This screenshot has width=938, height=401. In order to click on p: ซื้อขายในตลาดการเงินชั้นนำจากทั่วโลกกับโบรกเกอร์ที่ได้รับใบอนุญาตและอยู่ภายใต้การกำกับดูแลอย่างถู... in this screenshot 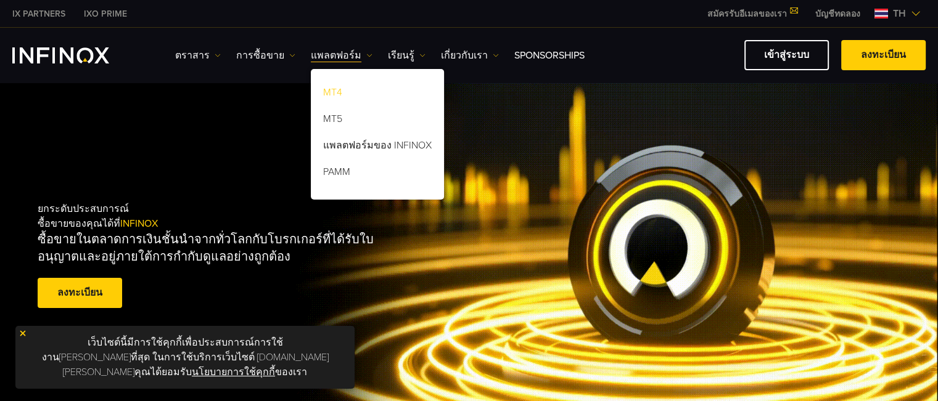, I will do `click(221, 248)`.